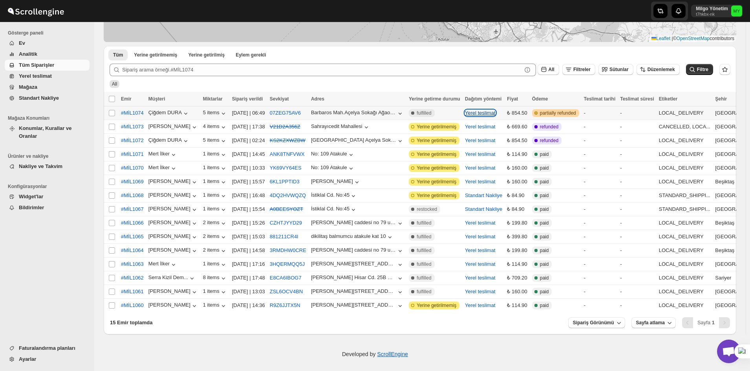  What do you see at coordinates (47, 54) in the screenshot?
I see `button: Analitik` at bounding box center [47, 54].